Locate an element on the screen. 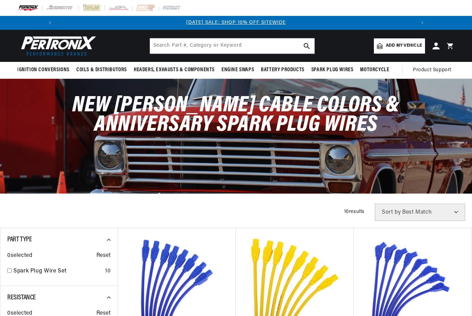  button: Translation missing: en.sections.announcements.next_announcement is located at coordinates (422, 23).